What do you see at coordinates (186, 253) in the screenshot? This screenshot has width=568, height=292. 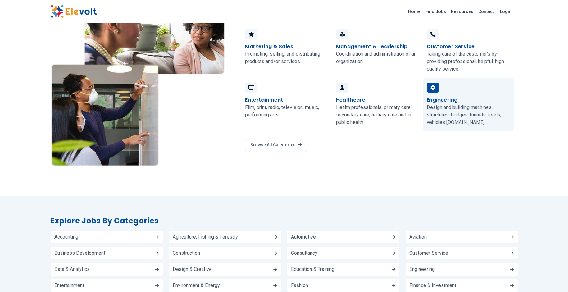 I see `span: Construction` at bounding box center [186, 253].